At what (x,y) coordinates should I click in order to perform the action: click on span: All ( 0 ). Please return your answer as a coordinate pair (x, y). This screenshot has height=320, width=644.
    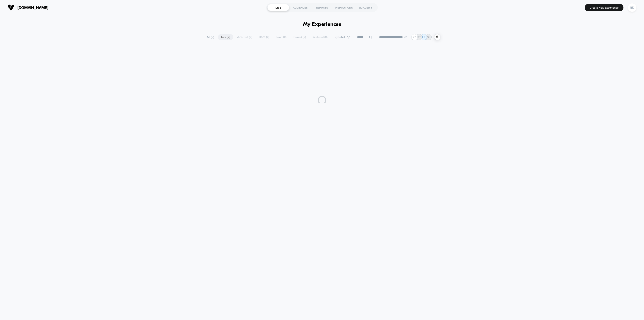
    Looking at the image, I should click on (210, 37).